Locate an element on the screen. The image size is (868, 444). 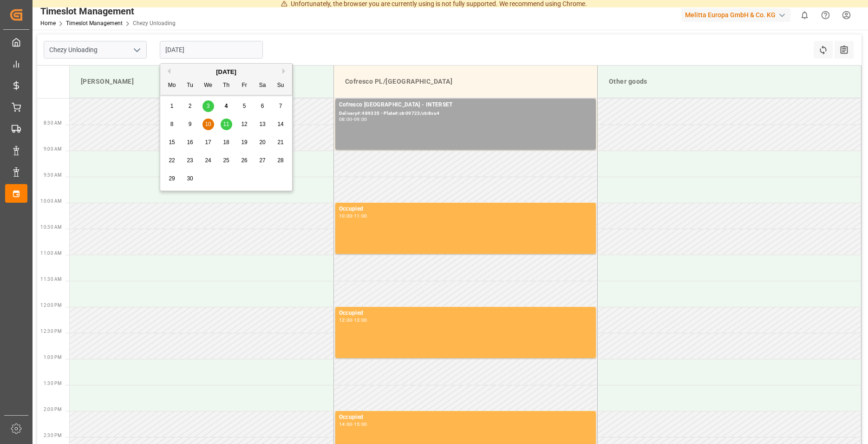
div: Delivery#:489335 - Plate#:ctr09723/ctr8vu4 is located at coordinates (466, 114).